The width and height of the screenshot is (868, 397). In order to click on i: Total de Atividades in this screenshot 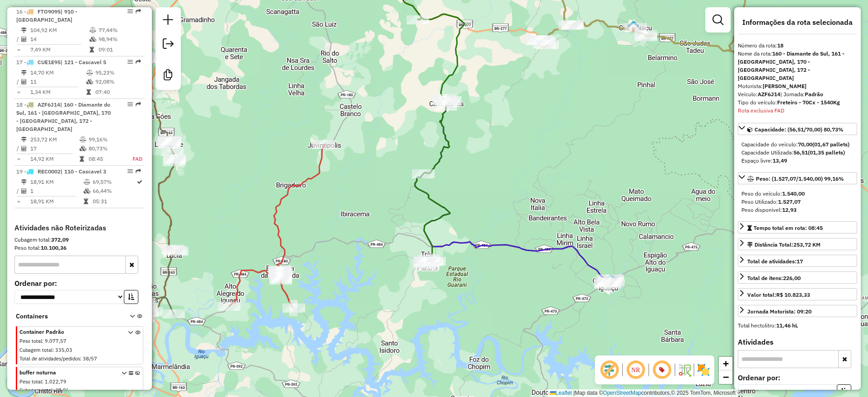, I will do `click(24, 191)`.